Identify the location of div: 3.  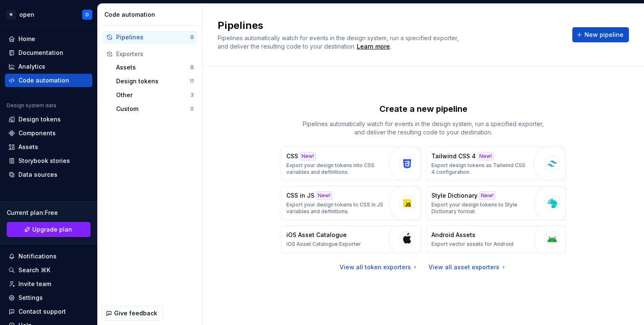
(192, 95).